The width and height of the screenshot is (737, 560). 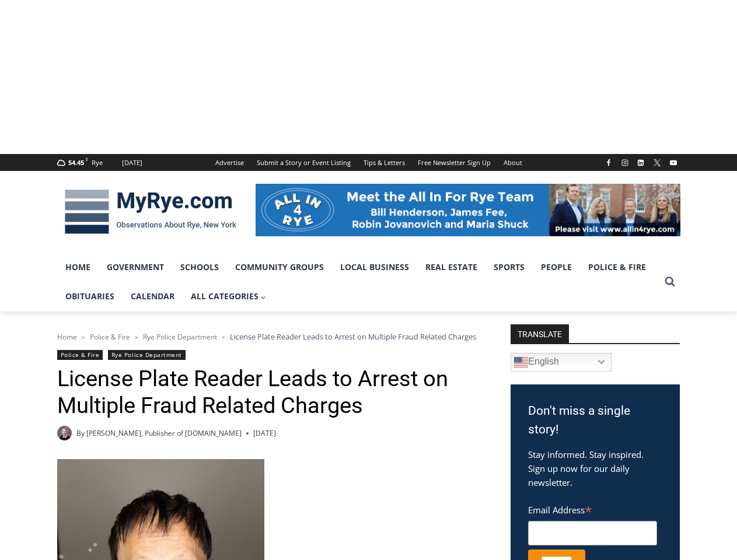 I want to click on span: F, so click(x=87, y=160).